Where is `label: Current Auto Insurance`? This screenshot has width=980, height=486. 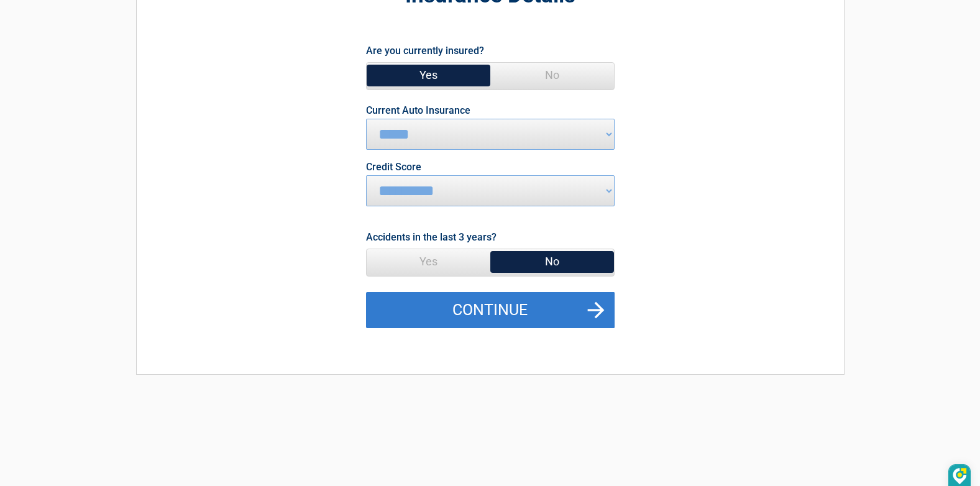
label: Current Auto Insurance is located at coordinates (418, 111).